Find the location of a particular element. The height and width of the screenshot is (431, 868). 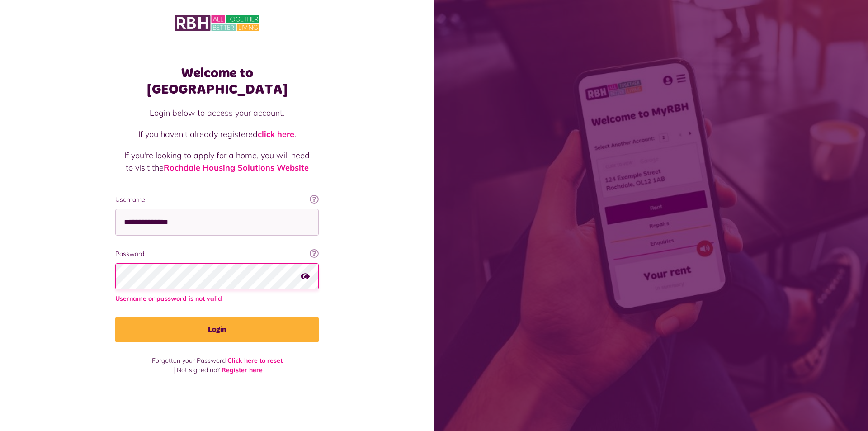

label: Password is located at coordinates (217, 254).